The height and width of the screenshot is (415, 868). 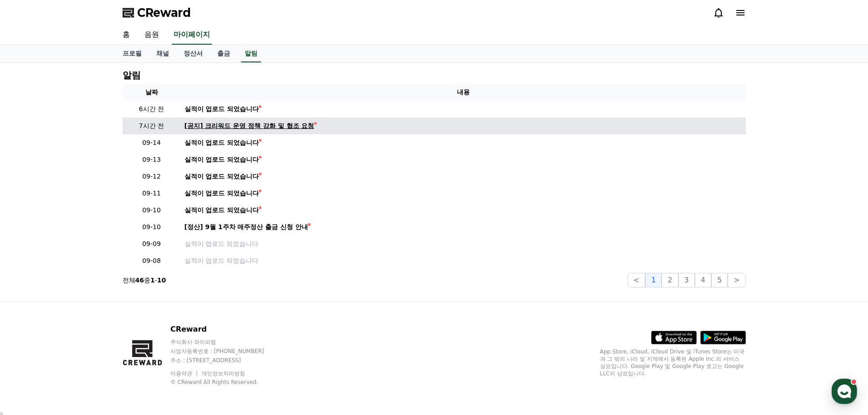 I want to click on a: 알림, so click(x=251, y=54).